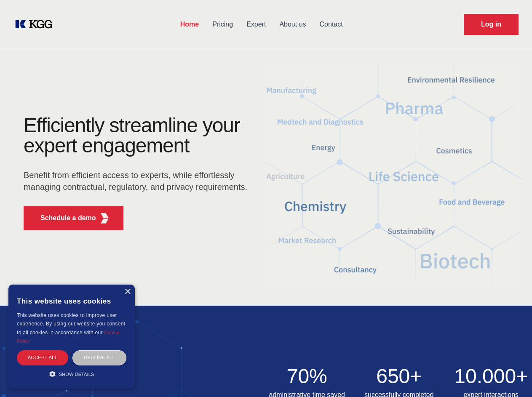  What do you see at coordinates (292, 25) in the screenshot?
I see `a: About us` at bounding box center [292, 25].